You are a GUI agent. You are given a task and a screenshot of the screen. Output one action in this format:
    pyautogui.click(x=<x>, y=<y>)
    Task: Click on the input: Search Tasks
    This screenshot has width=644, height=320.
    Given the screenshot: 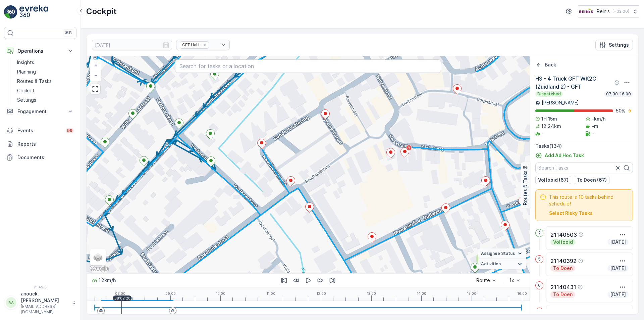 What is the action you would take?
    pyautogui.click(x=583, y=167)
    